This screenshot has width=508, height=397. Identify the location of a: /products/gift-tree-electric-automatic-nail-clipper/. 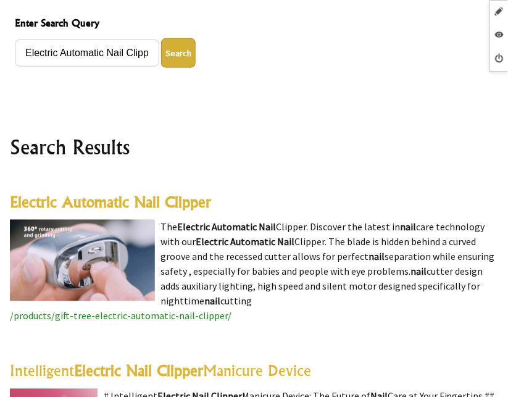
(120, 316).